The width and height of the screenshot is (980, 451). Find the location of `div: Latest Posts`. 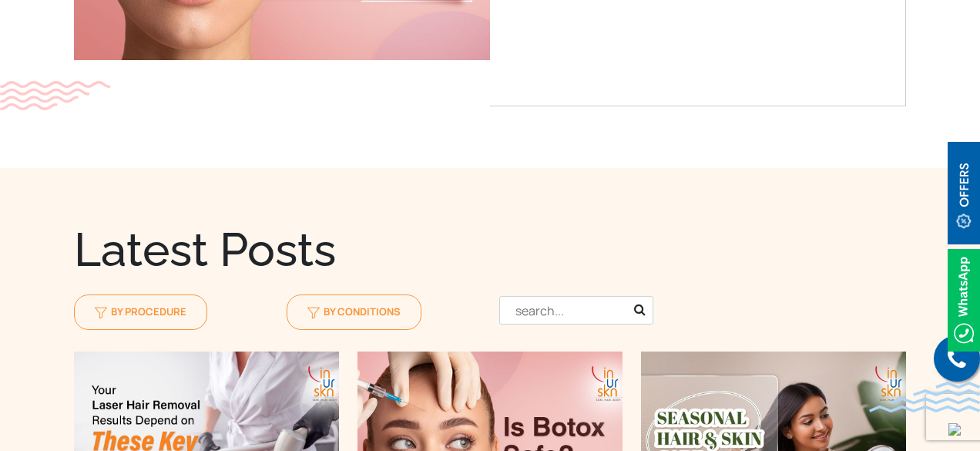

div: Latest Posts is located at coordinates (490, 250).